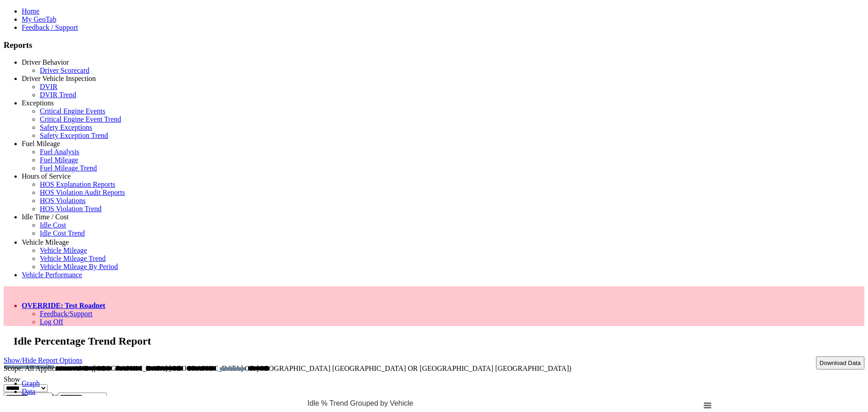 The width and height of the screenshot is (868, 412). What do you see at coordinates (79, 267) in the screenshot?
I see `a: Vehicle Mileage By Period` at bounding box center [79, 267].